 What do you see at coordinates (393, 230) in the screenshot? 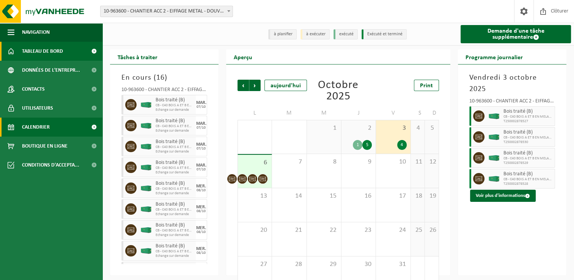
I see `span: 24` at bounding box center [393, 230].